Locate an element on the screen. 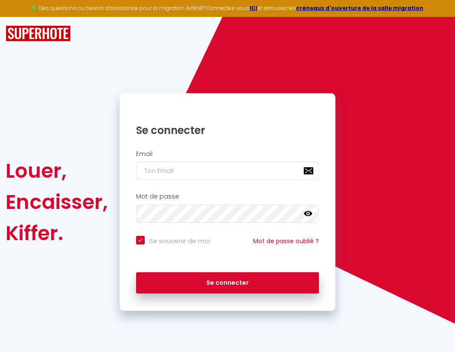  strong: créneaux d'ouverture de la salle migration is located at coordinates (360, 8).